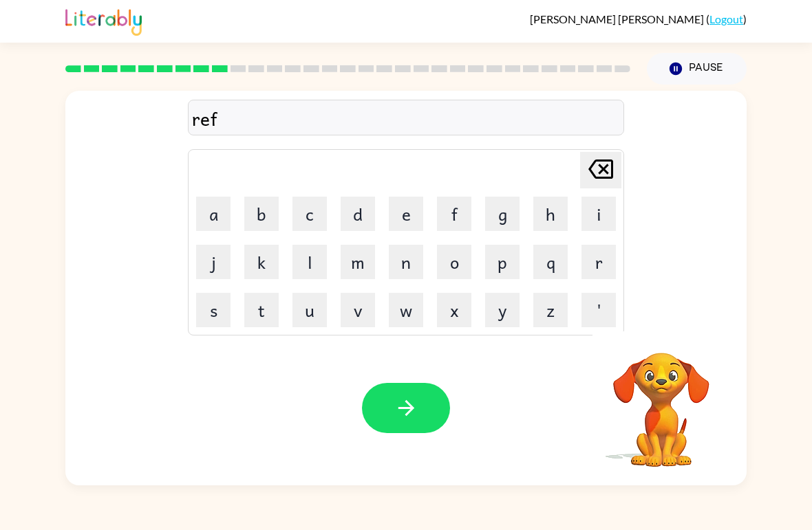 This screenshot has width=812, height=530. What do you see at coordinates (261, 310) in the screenshot?
I see `button: t` at bounding box center [261, 310].